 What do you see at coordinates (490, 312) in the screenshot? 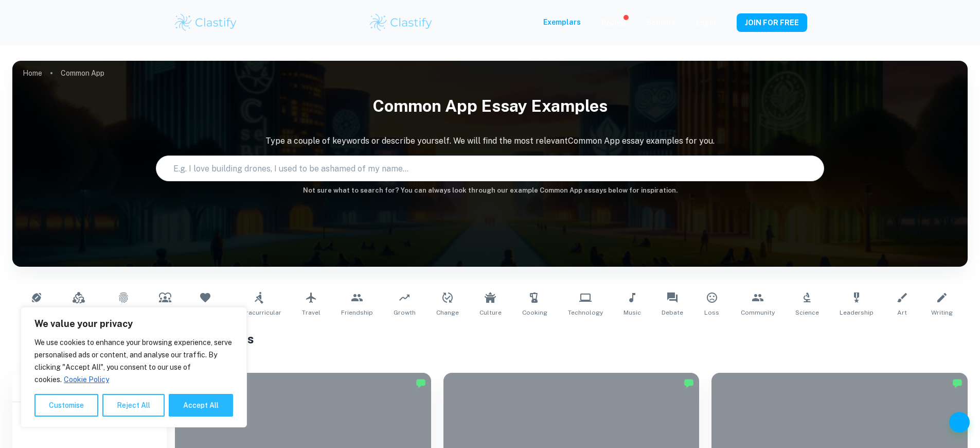
I see `span: Culture` at bounding box center [490, 312].